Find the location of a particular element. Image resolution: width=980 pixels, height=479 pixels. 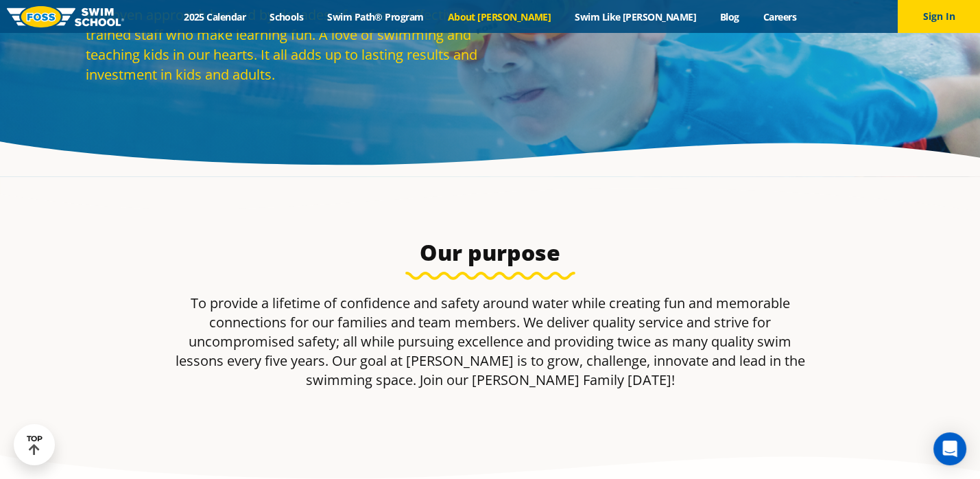

img: FOSS Swim School Logo is located at coordinates (65, 16).